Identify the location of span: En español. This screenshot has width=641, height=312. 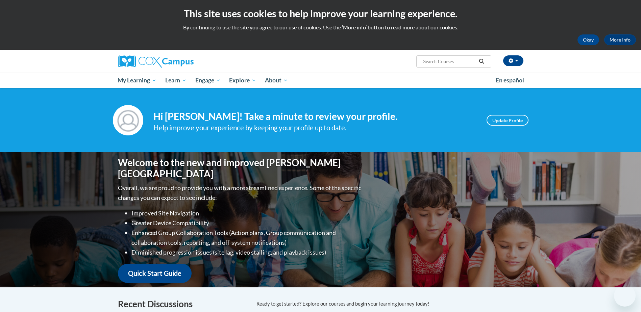
(510, 80).